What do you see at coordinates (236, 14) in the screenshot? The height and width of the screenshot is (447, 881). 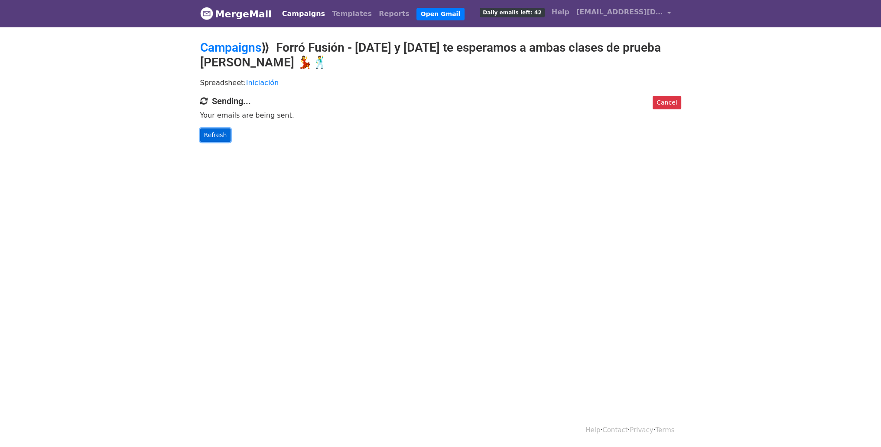 I see `a: MergeMail` at bounding box center [236, 14].